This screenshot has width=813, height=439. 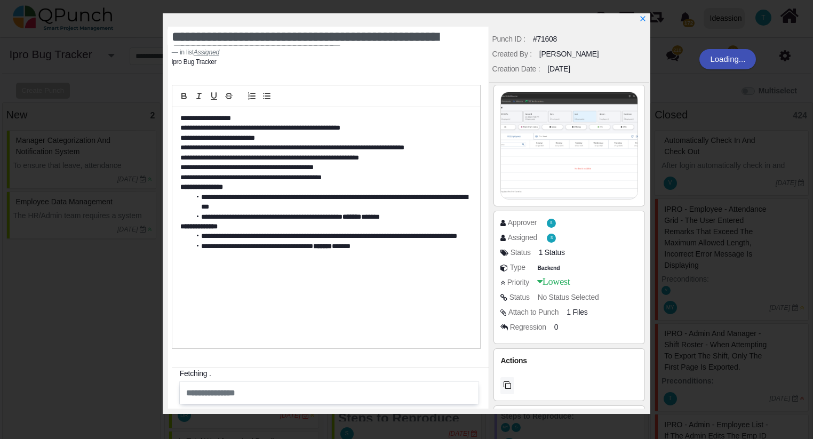 I want to click on cite: Source Title, so click(x=206, y=52).